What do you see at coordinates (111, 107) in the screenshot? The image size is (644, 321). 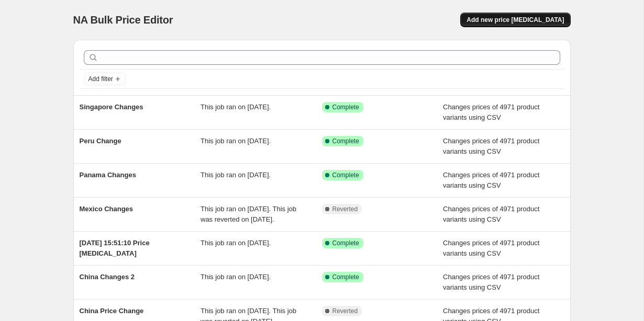 I see `span: Singapore Changes` at bounding box center [111, 107].